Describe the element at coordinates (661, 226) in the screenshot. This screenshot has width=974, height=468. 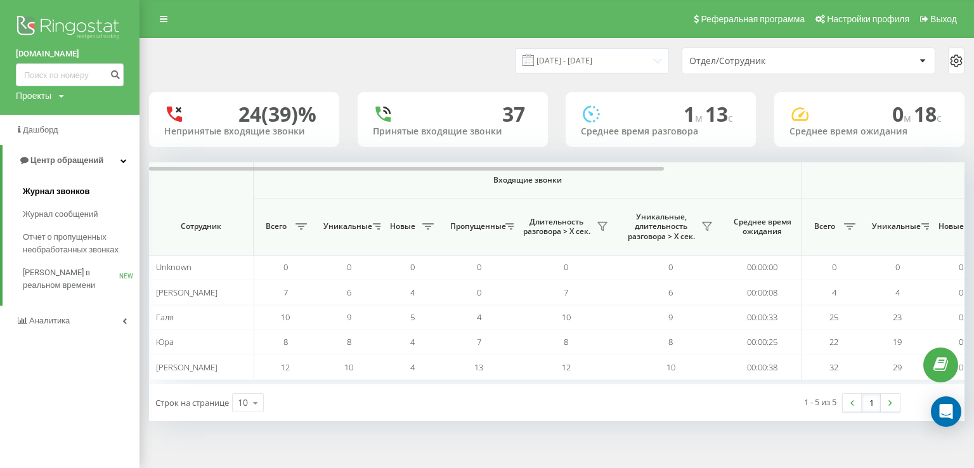
I see `span: Уникальные, длительность разговора > Х сек.` at that location.